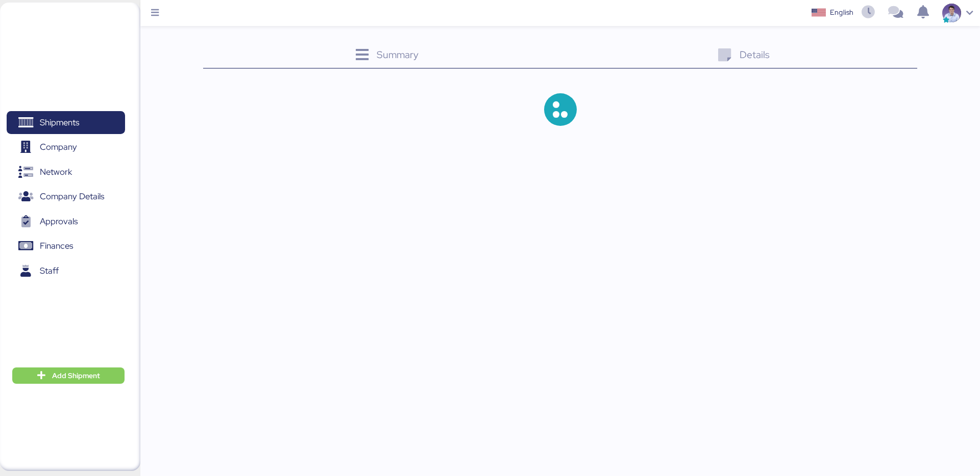 The height and width of the screenshot is (476, 980). Describe the element at coordinates (66, 123) in the screenshot. I see `a: Shipments` at that location.